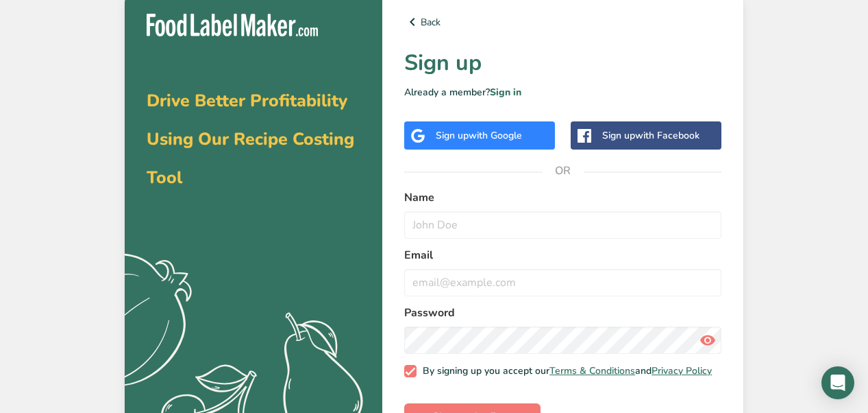  Describe the element at coordinates (564, 371) in the screenshot. I see `span: By signing up you accept our and` at that location.